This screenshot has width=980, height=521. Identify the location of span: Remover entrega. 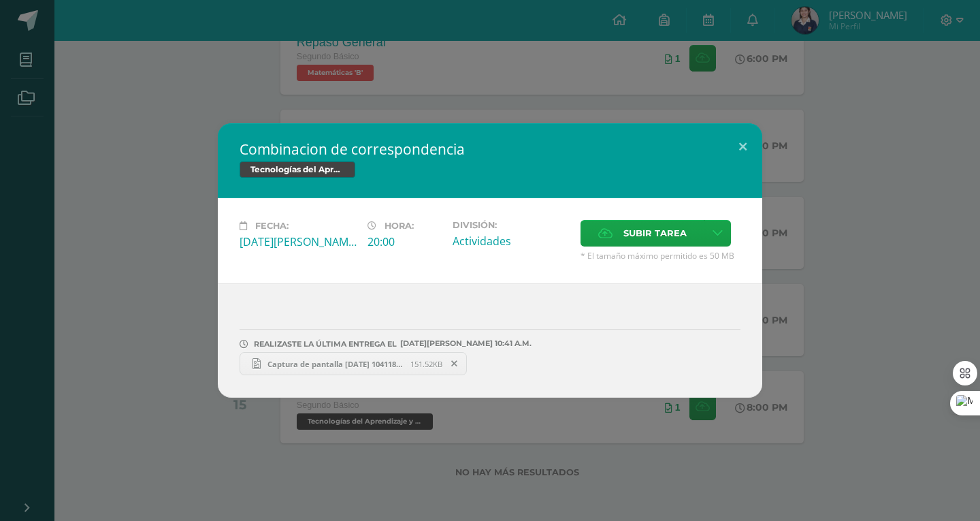
(455, 364).